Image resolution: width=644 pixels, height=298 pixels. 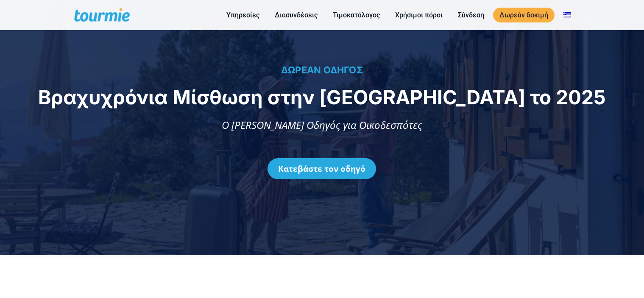 What do you see at coordinates (243, 14) in the screenshot?
I see `a: Υπηρεσίες` at bounding box center [243, 14].